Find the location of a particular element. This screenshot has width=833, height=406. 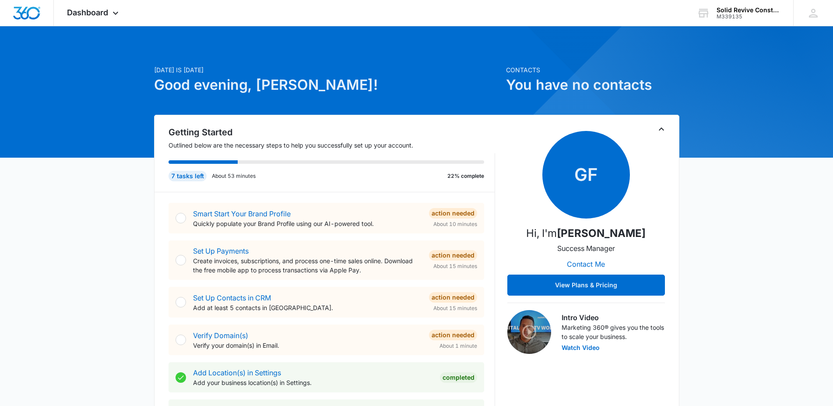

p: Hi, I'm is located at coordinates (586, 233).